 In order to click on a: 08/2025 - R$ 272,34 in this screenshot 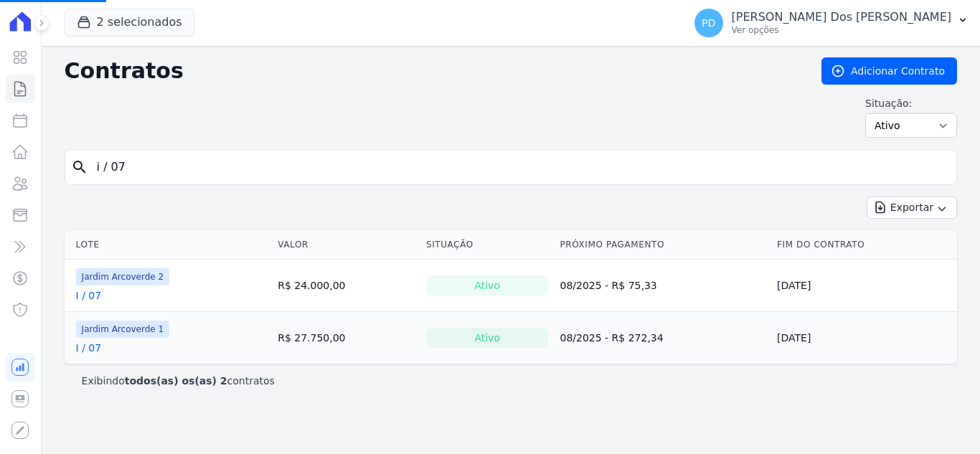, I will do `click(612, 338)`.